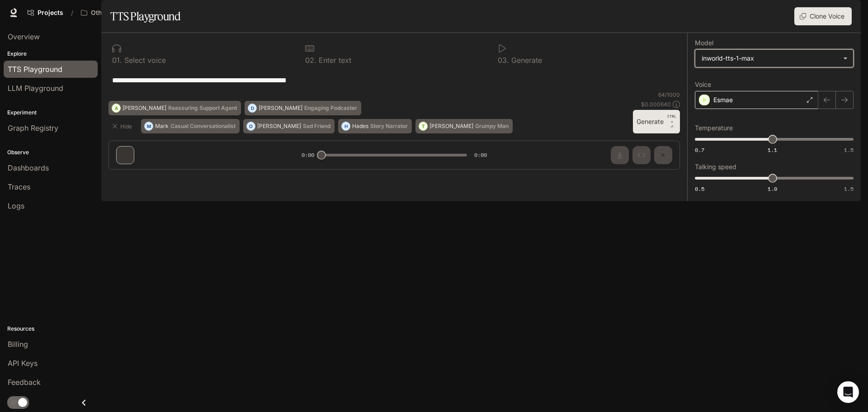 The height and width of the screenshot is (412, 868). What do you see at coordinates (50, 13) in the screenshot?
I see `span: Projects` at bounding box center [50, 13].